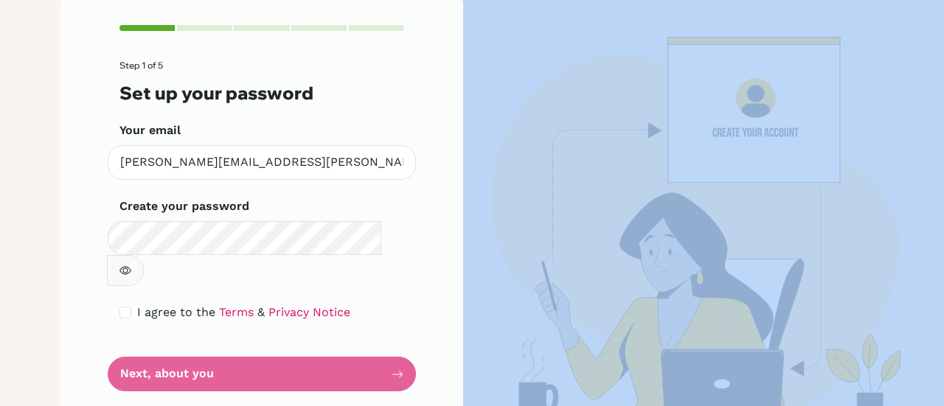 Image resolution: width=944 pixels, height=406 pixels. I want to click on span: Step 1 of 5, so click(141, 65).